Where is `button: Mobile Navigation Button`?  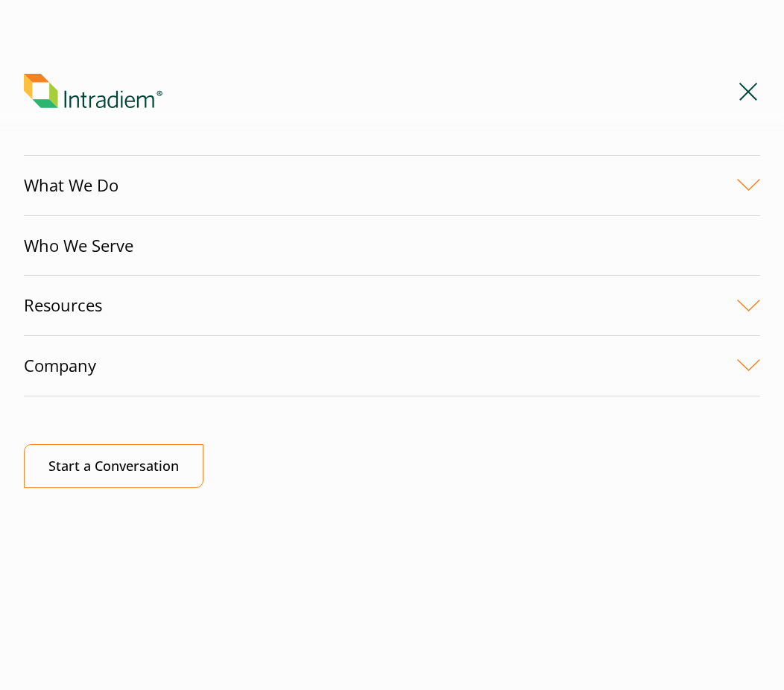
button: Mobile Navigation Button is located at coordinates (749, 91).